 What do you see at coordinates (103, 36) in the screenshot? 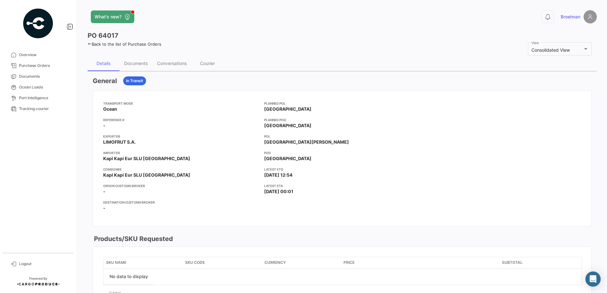
I see `h3: PO 64017` at bounding box center [103, 36].